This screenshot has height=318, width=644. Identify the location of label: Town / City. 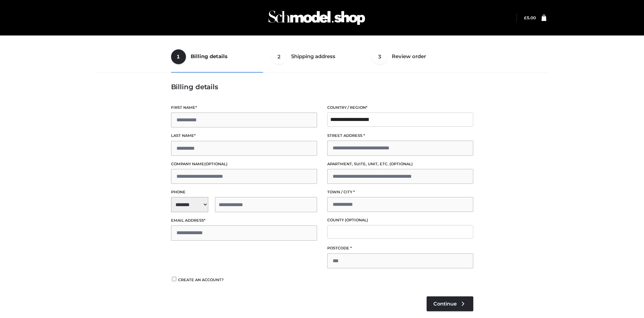
(401, 192).